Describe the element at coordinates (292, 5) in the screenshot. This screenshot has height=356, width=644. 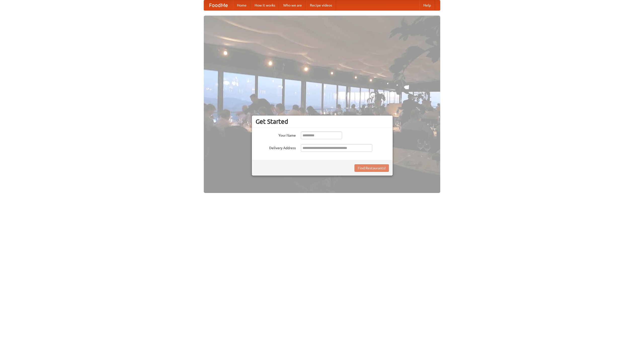
I see `a: Who we are` at that location.